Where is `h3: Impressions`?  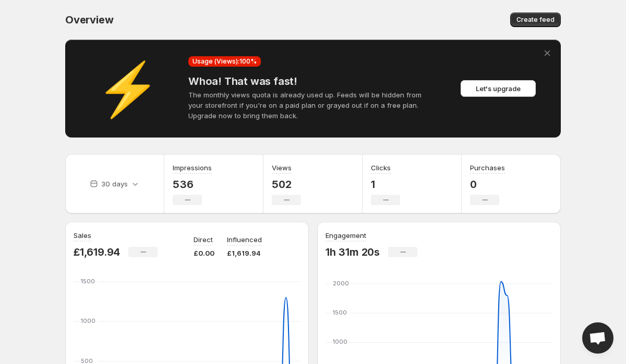
h3: Impressions is located at coordinates (192, 168).